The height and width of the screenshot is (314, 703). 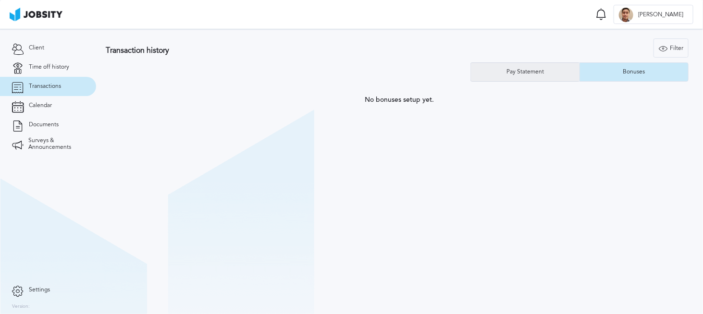 I want to click on button: Filter, so click(x=671, y=48).